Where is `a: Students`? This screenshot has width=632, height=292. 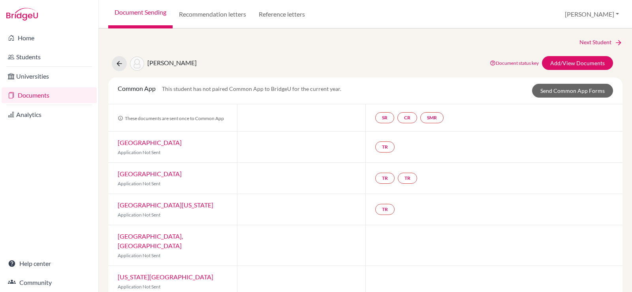 a: Students is located at coordinates (49, 57).